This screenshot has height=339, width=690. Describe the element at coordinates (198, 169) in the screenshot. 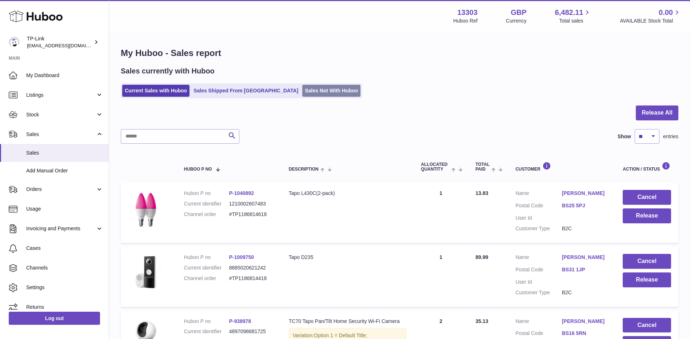

I see `span: Huboo P no` at that location.